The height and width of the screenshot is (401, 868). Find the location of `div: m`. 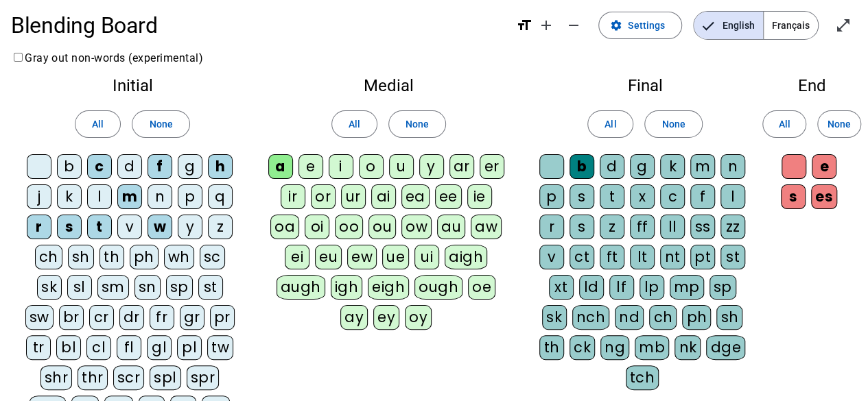

div: m is located at coordinates (129, 197).